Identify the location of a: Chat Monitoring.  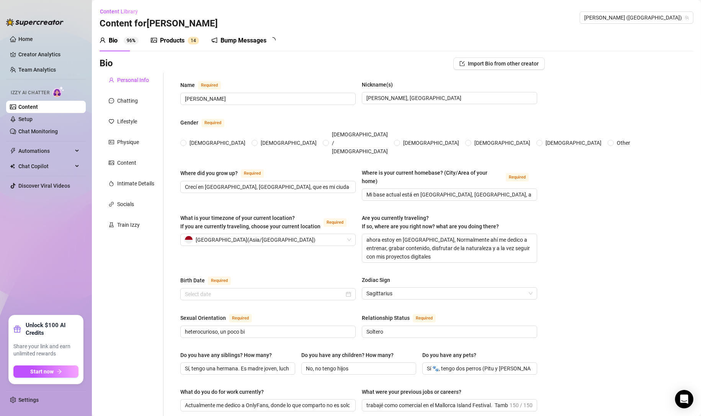
(38, 131).